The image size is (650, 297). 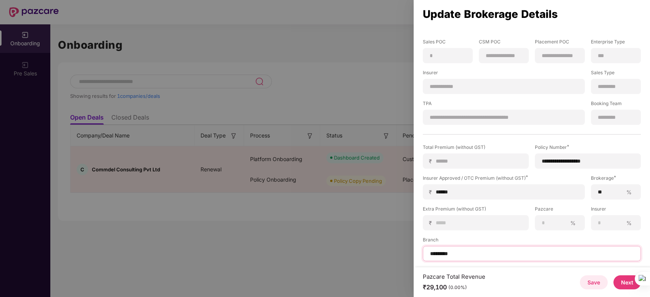 I want to click on label: Placement POC, so click(x=560, y=43).